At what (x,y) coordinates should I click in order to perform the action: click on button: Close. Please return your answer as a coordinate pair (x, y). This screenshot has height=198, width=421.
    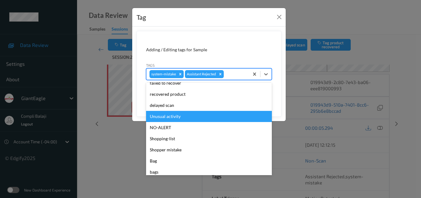
    Looking at the image, I should click on (279, 17).